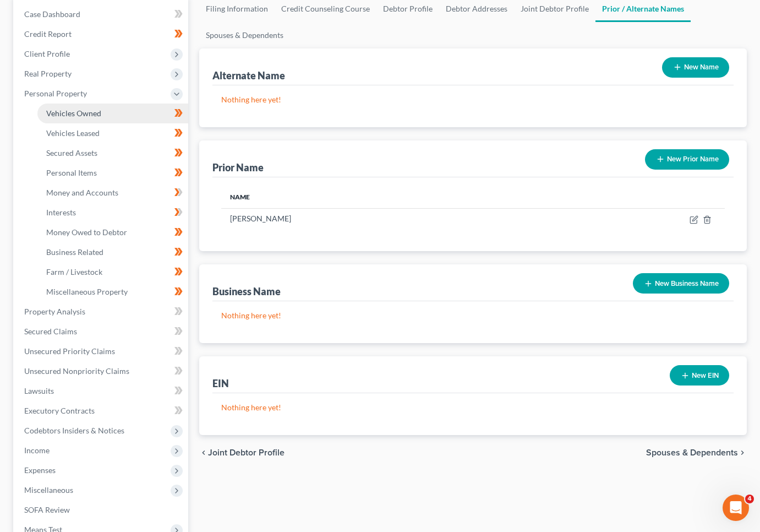 Image resolution: width=760 pixels, height=532 pixels. What do you see at coordinates (36, 450) in the screenshot?
I see `span: Income` at bounding box center [36, 450].